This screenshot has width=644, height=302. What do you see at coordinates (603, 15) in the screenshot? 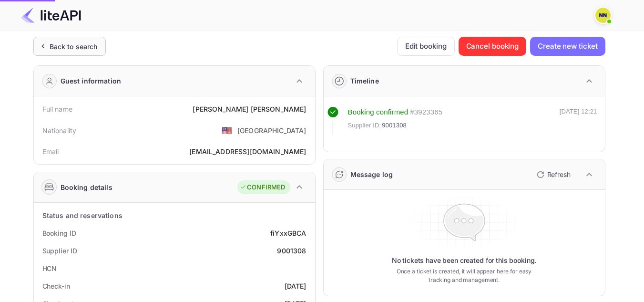
I see `img: N/A N/A` at bounding box center [603, 15].